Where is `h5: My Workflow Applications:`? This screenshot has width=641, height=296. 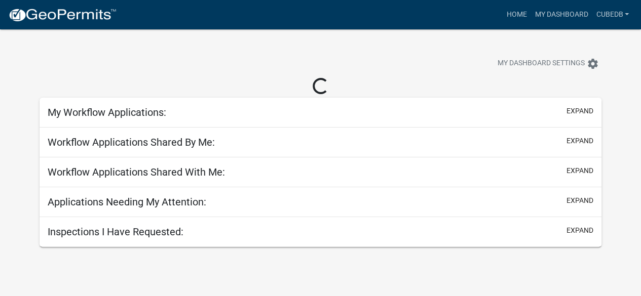
h5: My Workflow Applications: is located at coordinates (107, 112).